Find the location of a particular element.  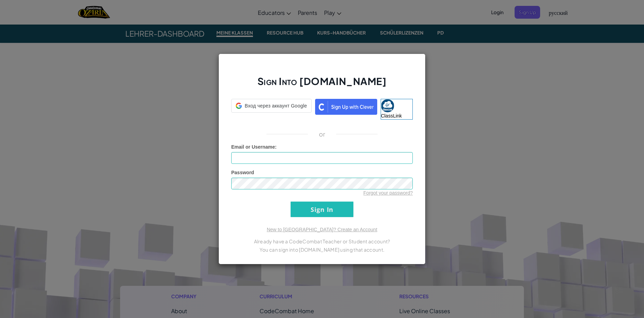

span: ClassLink is located at coordinates (391, 116).